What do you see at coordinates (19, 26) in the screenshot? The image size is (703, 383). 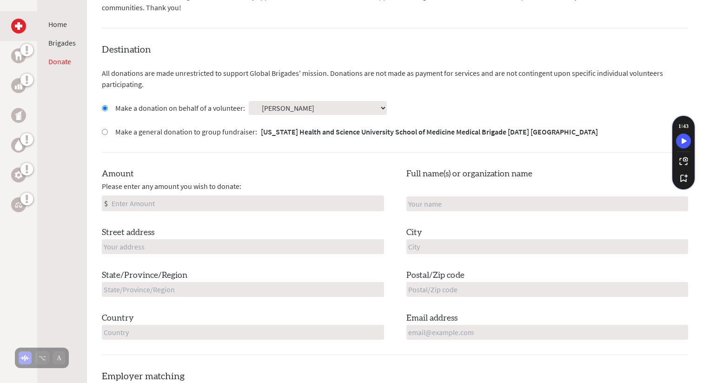 I see `a: Medical` at bounding box center [19, 26].